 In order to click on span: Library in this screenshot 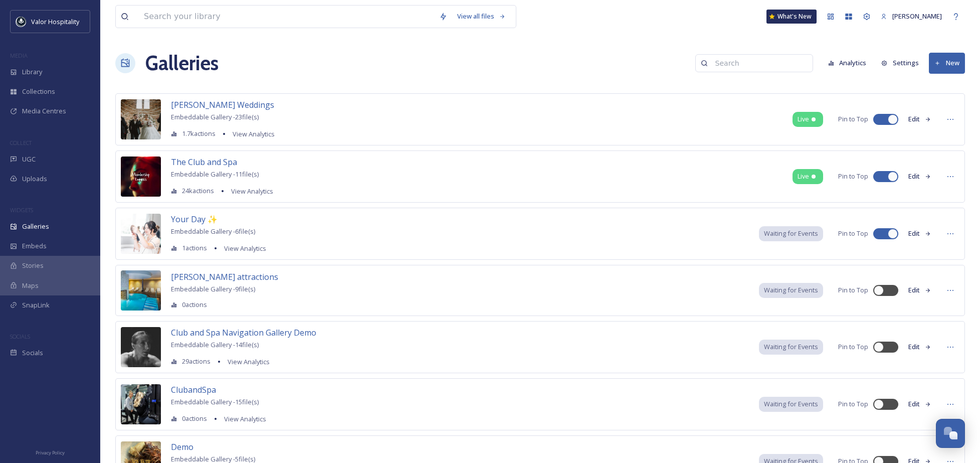, I will do `click(32, 72)`.